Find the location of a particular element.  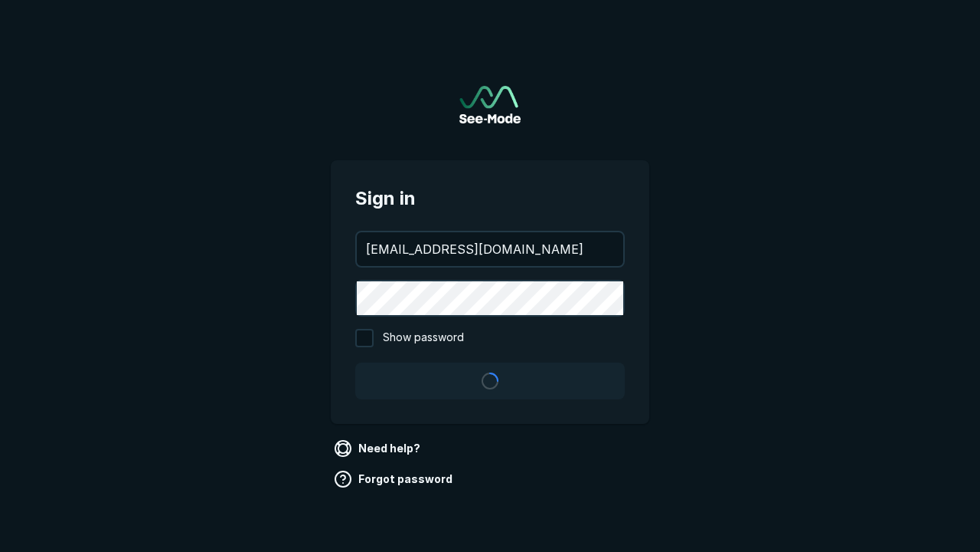

a: Need help? is located at coordinates (378, 448).